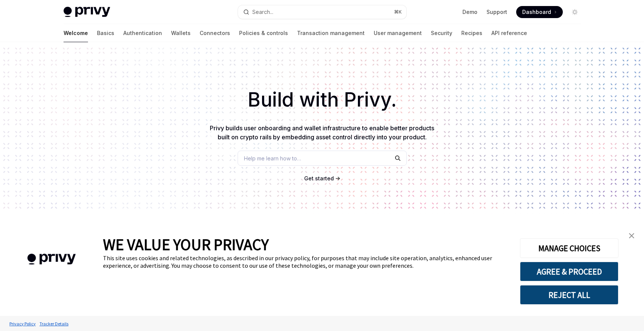 The width and height of the screenshot is (644, 331). Describe the element at coordinates (322, 12) in the screenshot. I see `button: Search...⌘K` at that location.